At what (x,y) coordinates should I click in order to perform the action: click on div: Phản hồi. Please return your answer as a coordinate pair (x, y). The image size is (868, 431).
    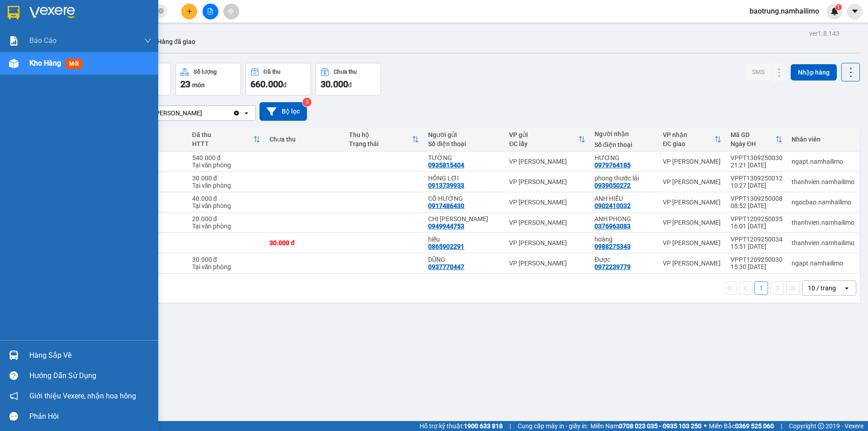
    Looking at the image, I should click on (91, 417).